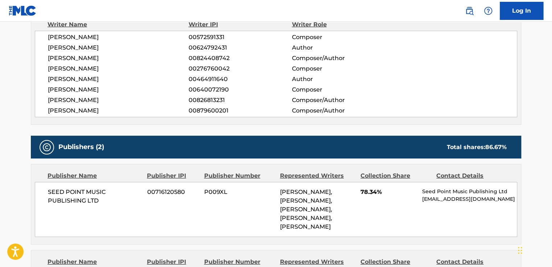  I want to click on img: Publishers, so click(47, 148).